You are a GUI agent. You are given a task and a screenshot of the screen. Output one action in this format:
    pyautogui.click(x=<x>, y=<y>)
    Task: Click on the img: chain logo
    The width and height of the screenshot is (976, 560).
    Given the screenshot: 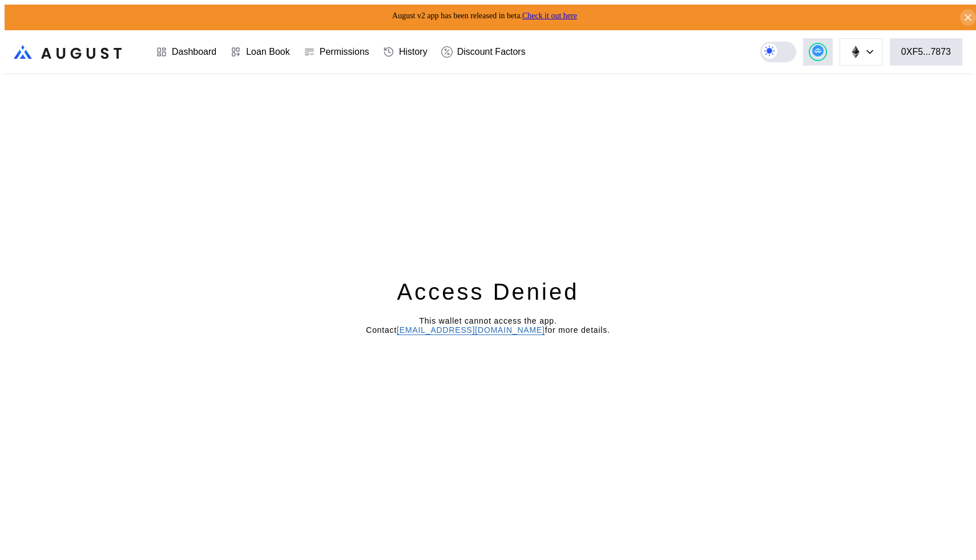 What is the action you would take?
    pyautogui.click(x=856, y=52)
    